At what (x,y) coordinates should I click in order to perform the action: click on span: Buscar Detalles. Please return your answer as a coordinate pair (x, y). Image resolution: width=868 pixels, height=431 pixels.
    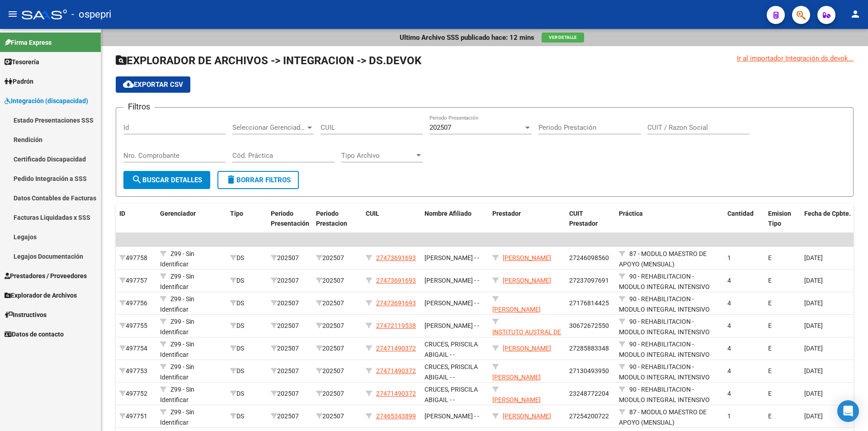
    Looking at the image, I should click on (167, 180).